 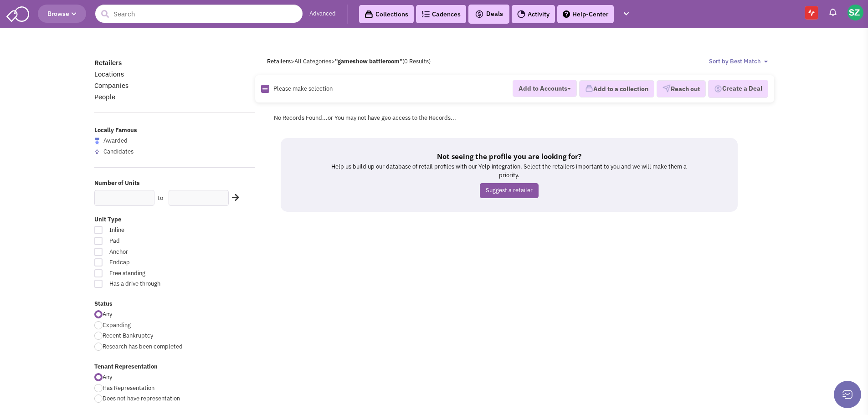 What do you see at coordinates (154, 241) in the screenshot?
I see `span: Pad` at bounding box center [154, 241].